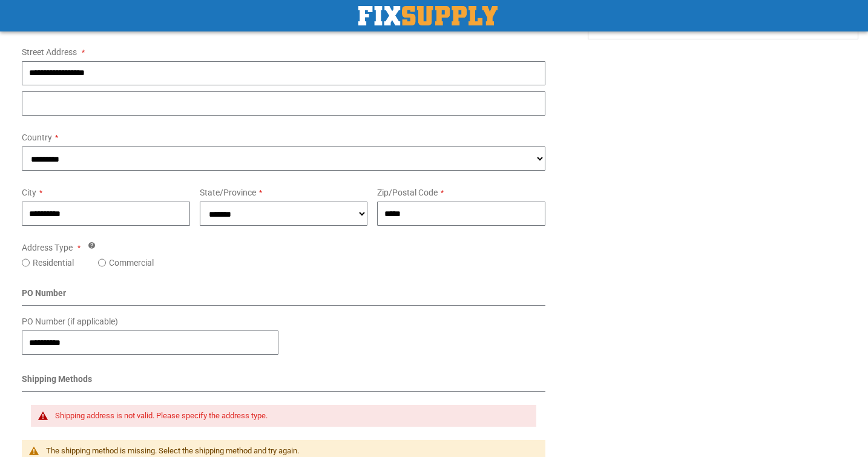  What do you see at coordinates (29, 193) in the screenshot?
I see `span: City` at bounding box center [29, 193].